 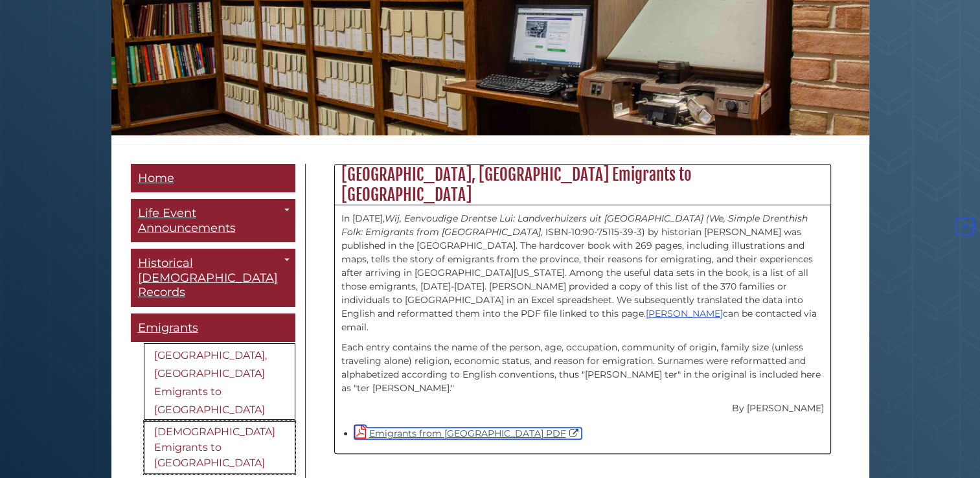 I want to click on a: Emigrants, so click(x=213, y=328).